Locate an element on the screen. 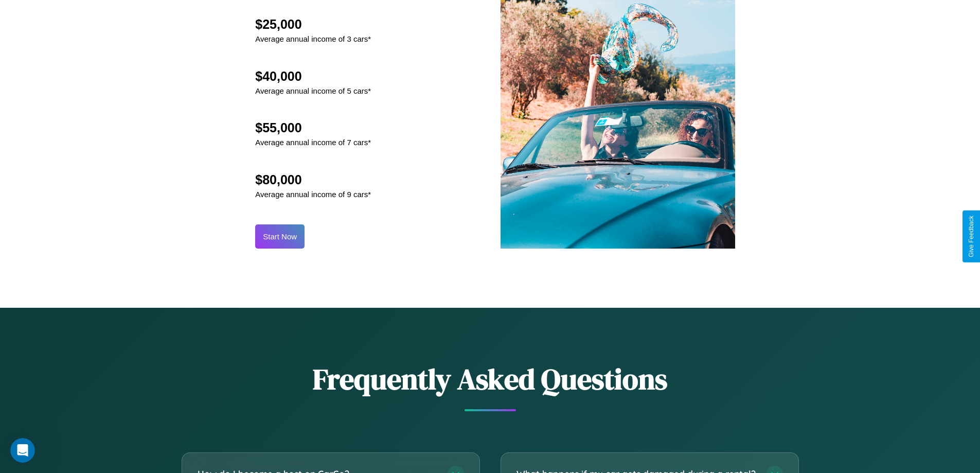 This screenshot has width=980, height=473. h2: $55,000 is located at coordinates (313, 128).